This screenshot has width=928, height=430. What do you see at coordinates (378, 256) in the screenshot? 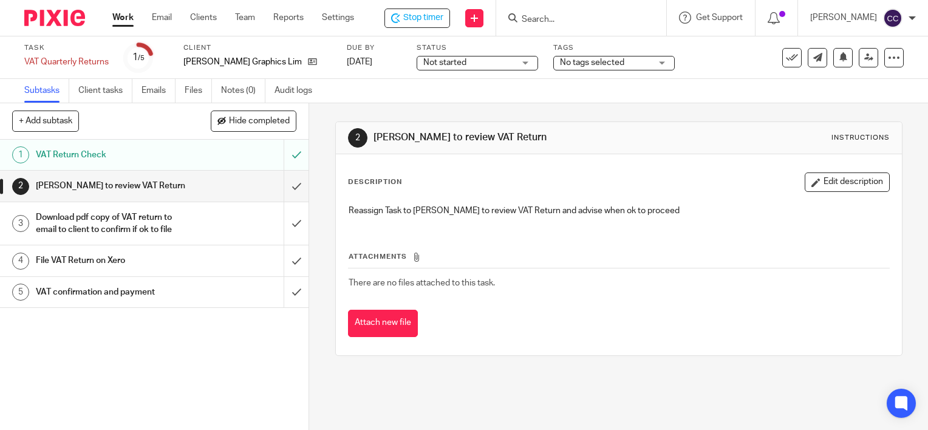
I see `span: Attachments` at bounding box center [378, 256].